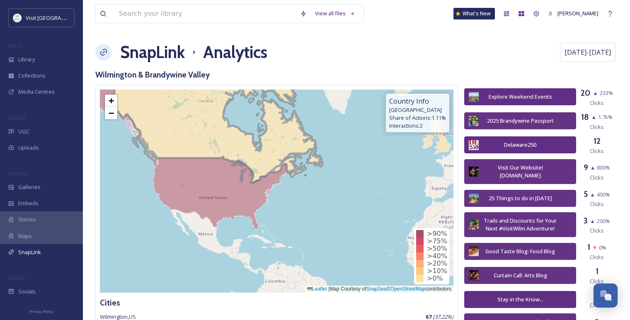 This screenshot has width=630, height=320. What do you see at coordinates (602, 247) in the screenshot?
I see `span: 0 %` at bounding box center [602, 247].